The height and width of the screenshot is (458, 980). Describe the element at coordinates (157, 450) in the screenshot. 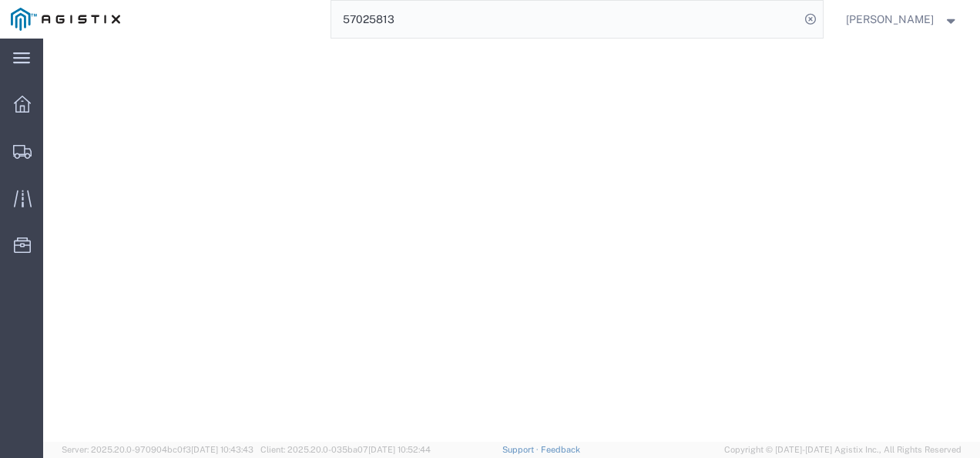

I see `span: Server: 2025.20.0-970904bc0f3` at that location.